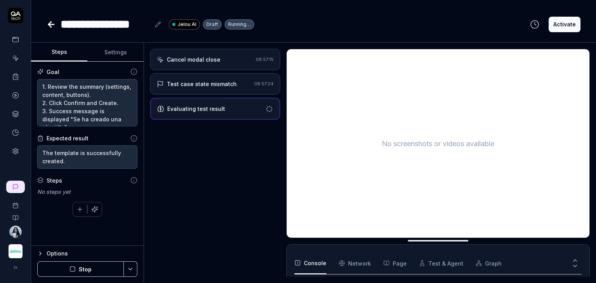  What do you see at coordinates (534, 24) in the screenshot?
I see `button: View version history` at bounding box center [534, 24].